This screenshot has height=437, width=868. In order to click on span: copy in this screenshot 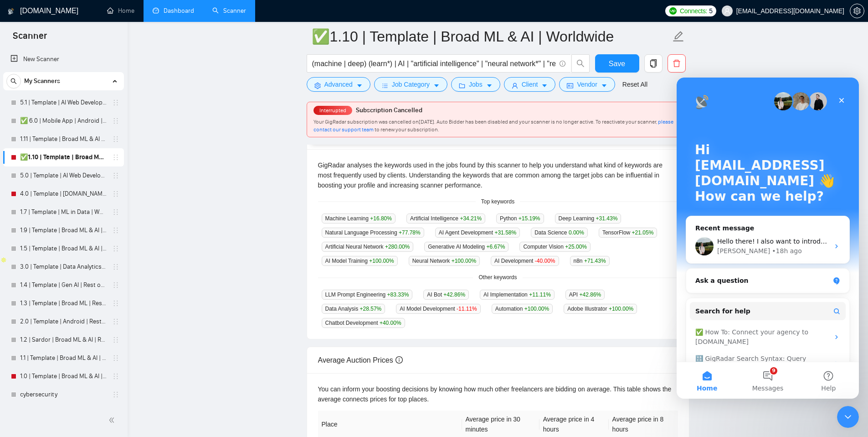, I will do `click(653, 64)`.